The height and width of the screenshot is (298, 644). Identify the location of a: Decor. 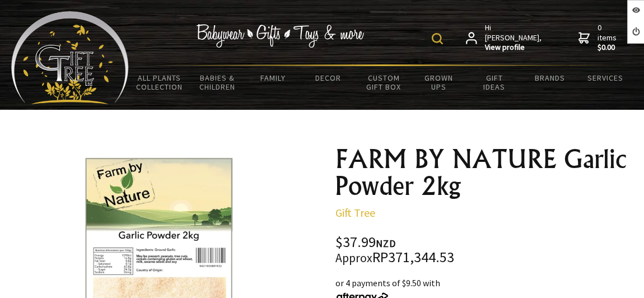
(328, 78).